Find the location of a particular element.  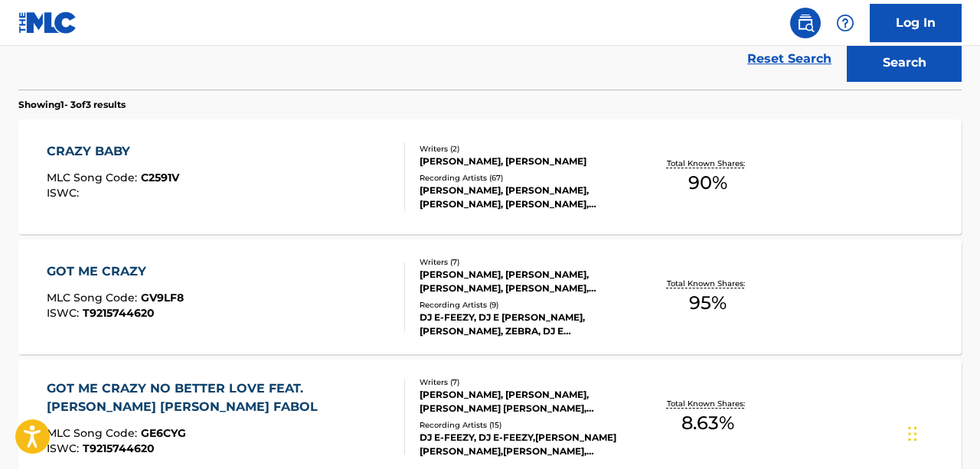

div: GOT ME CRAZY is located at coordinates (115, 272).